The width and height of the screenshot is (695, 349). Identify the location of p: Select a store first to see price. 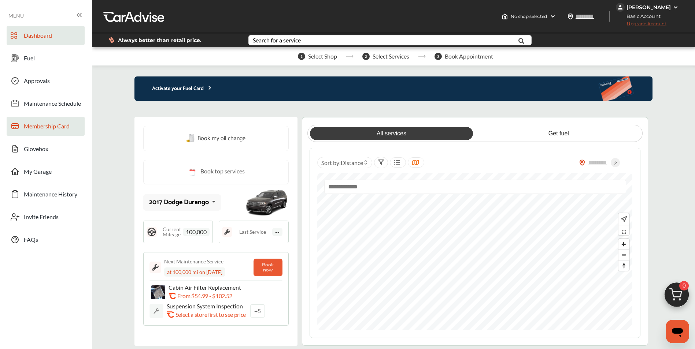
(211, 315).